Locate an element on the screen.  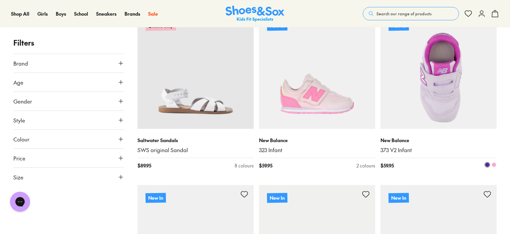
span: Sale is located at coordinates (153, 14).